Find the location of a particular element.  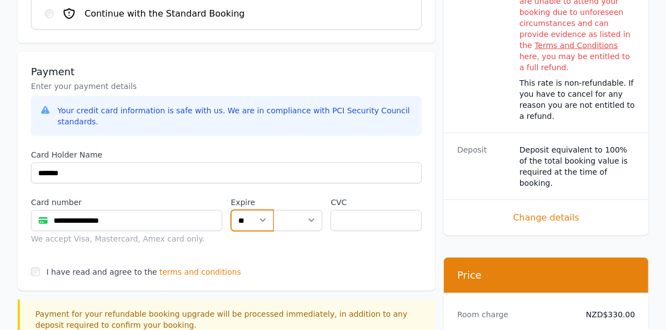

h3: Price is located at coordinates (546, 275).